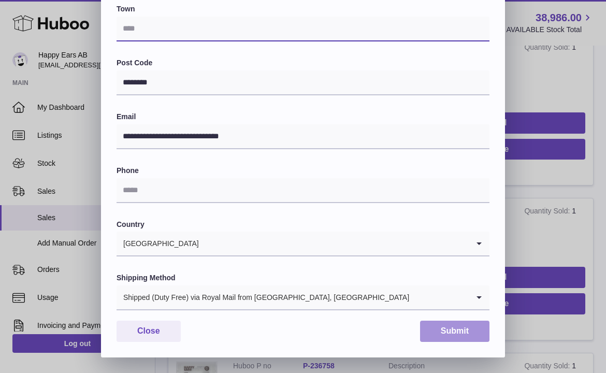  Describe the element at coordinates (303, 170) in the screenshot. I see `label: Phone` at that location.